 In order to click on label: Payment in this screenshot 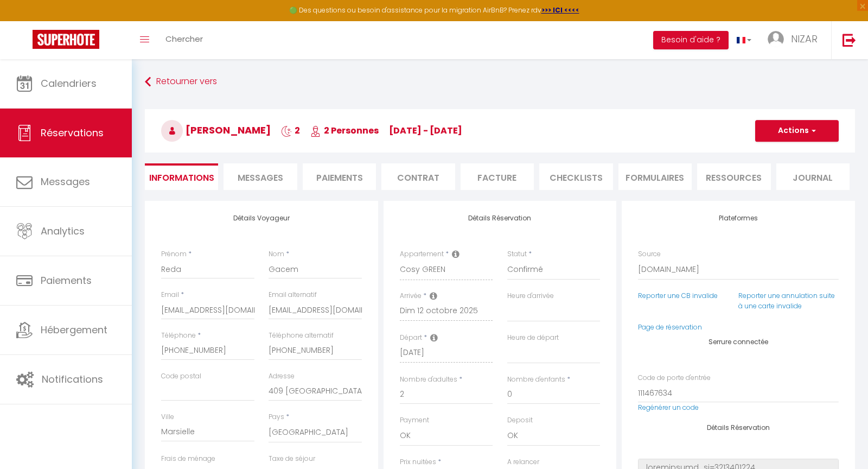, I will do `click(415, 420)`.